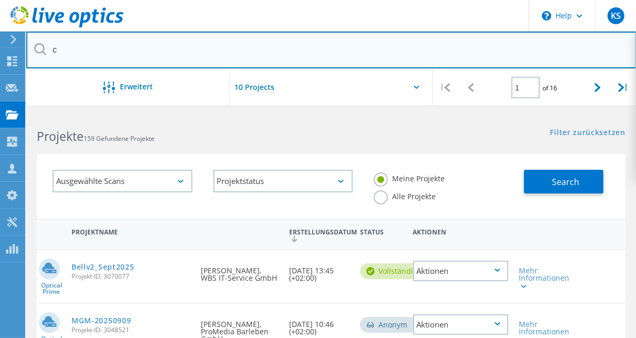  I want to click on div: Anonym, so click(389, 325).